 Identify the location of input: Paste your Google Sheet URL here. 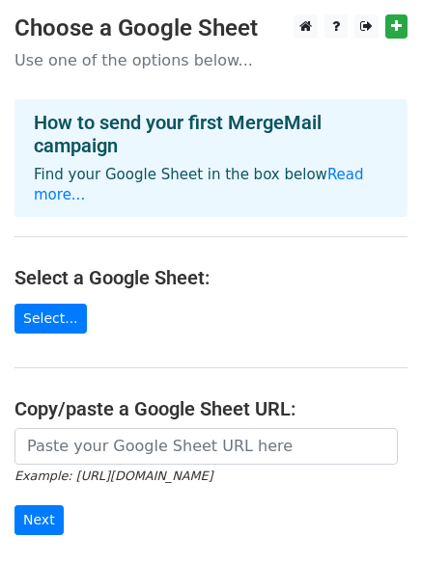
(205, 447).